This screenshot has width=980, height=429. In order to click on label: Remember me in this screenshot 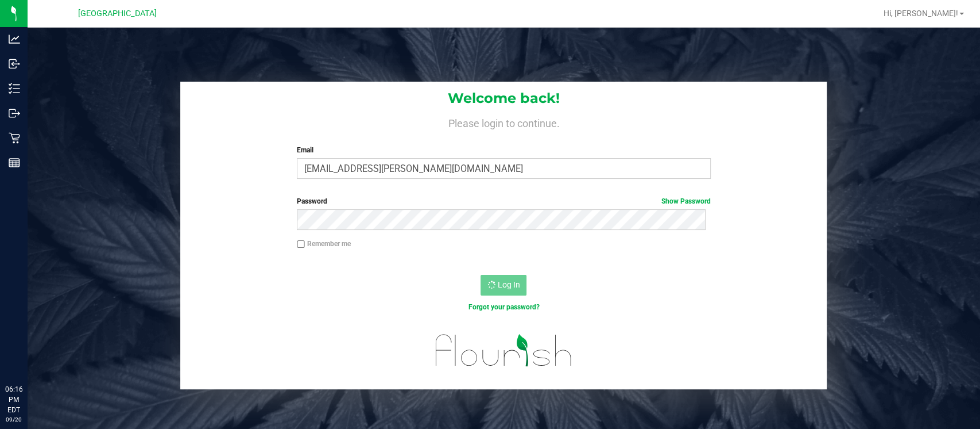, I will do `click(324, 244)`.